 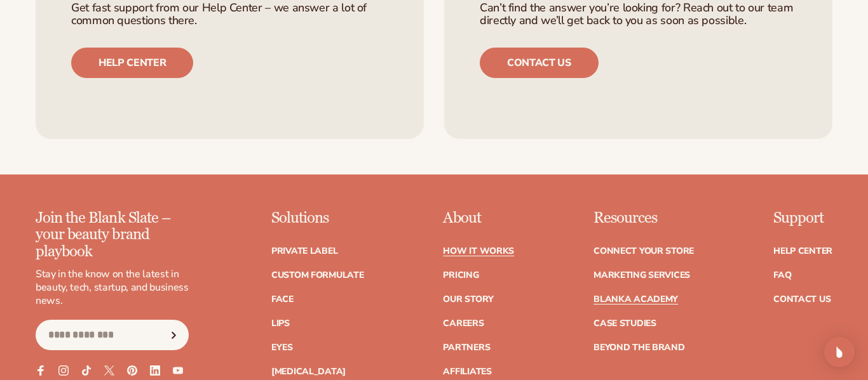 What do you see at coordinates (641, 275) in the screenshot?
I see `a: Marketing services` at bounding box center [641, 275].